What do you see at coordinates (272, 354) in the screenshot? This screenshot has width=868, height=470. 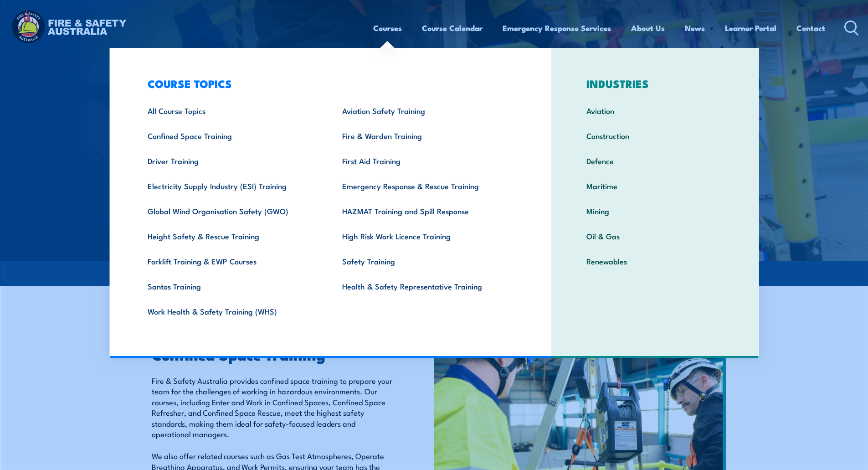 I see `h2: Confined Space Training` at bounding box center [272, 354].